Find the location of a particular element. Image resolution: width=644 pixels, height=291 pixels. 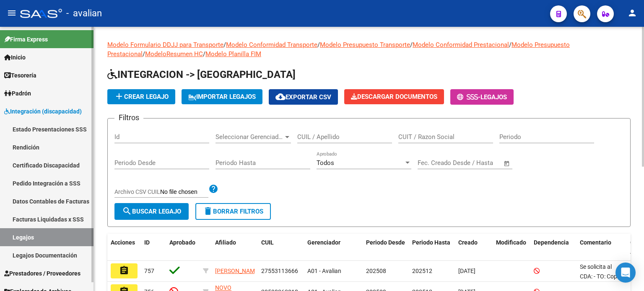

button: Buscar Legajo is located at coordinates (151, 211).